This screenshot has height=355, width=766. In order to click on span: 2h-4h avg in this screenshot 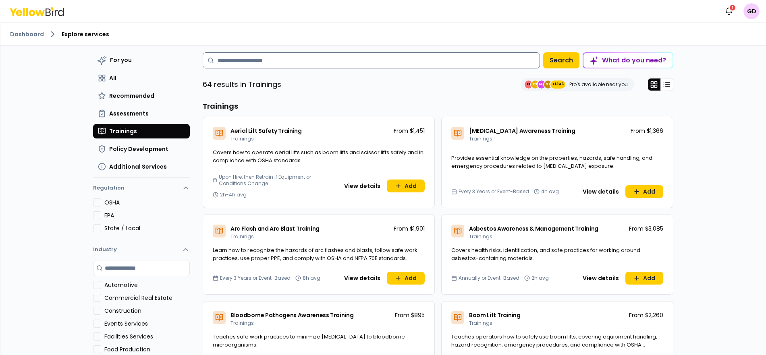, I will do `click(233, 195)`.